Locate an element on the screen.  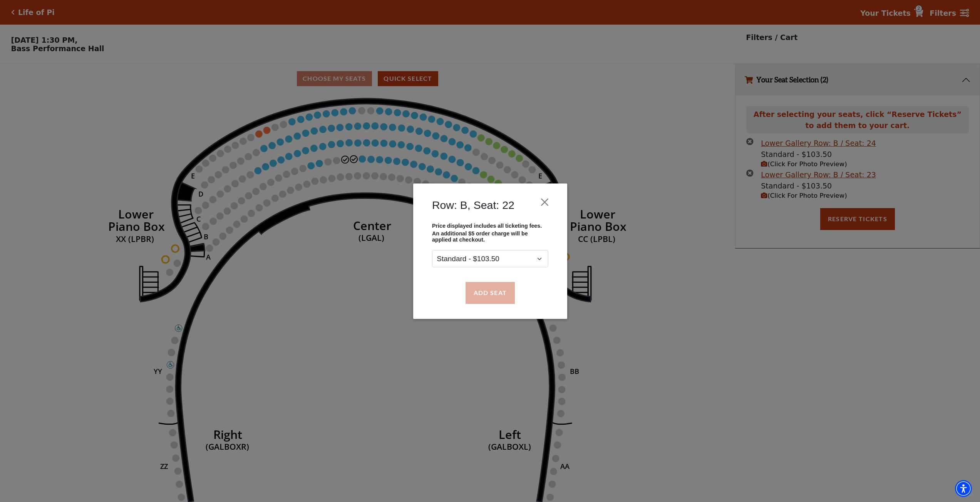
button: Add Seat is located at coordinates (490, 293).